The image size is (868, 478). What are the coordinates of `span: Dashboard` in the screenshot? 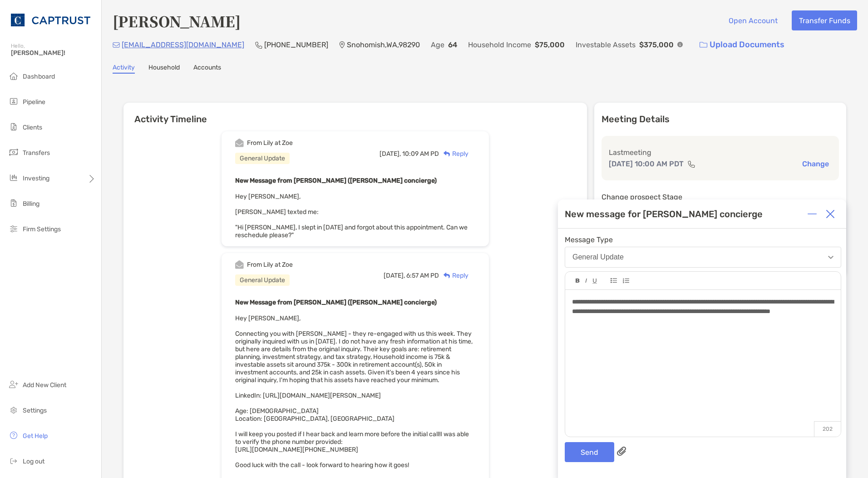 It's located at (38, 76).